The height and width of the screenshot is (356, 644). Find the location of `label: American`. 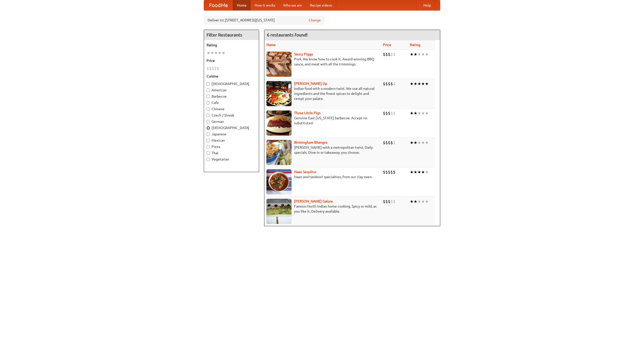

label: American is located at coordinates (232, 90).